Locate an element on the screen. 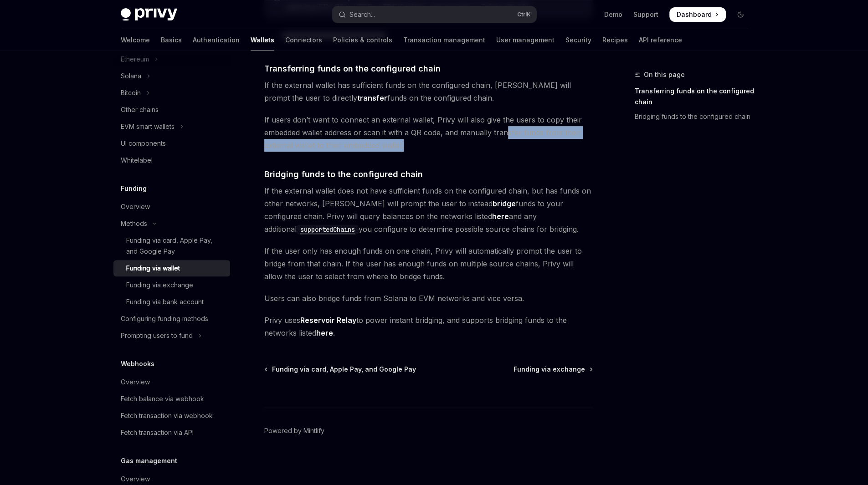 The height and width of the screenshot is (485, 868). h5: Webhooks is located at coordinates (138, 364).